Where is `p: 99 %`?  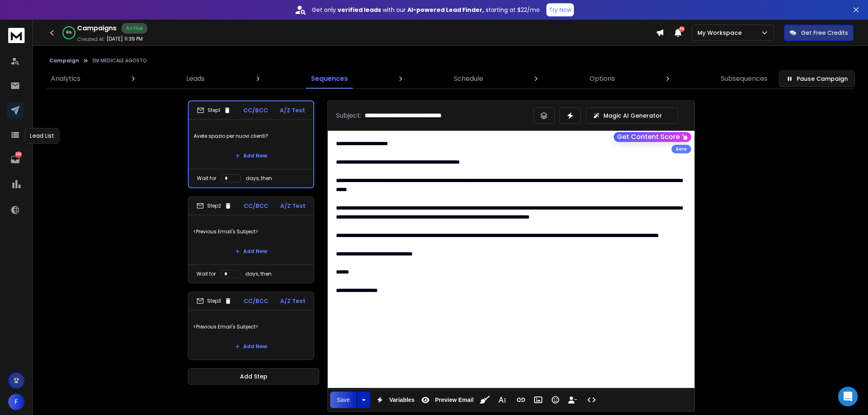 p: 99 % is located at coordinates (69, 33).